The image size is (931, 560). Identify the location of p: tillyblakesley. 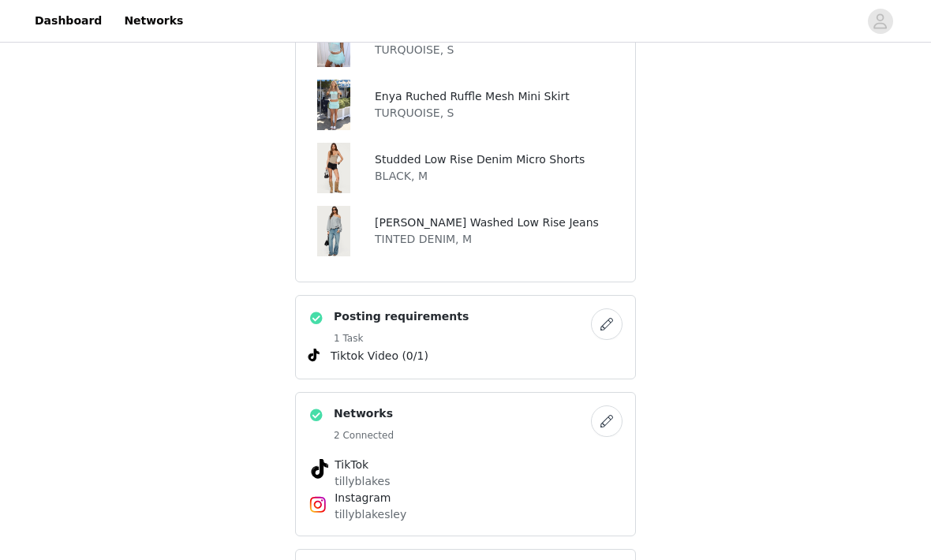
(466, 515).